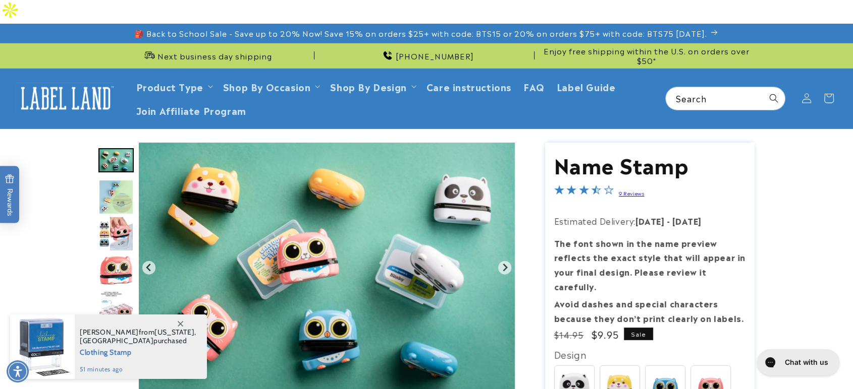 This screenshot has height=389, width=853. Describe the element at coordinates (191, 110) in the screenshot. I see `a: Join Affiliate Program` at that location.